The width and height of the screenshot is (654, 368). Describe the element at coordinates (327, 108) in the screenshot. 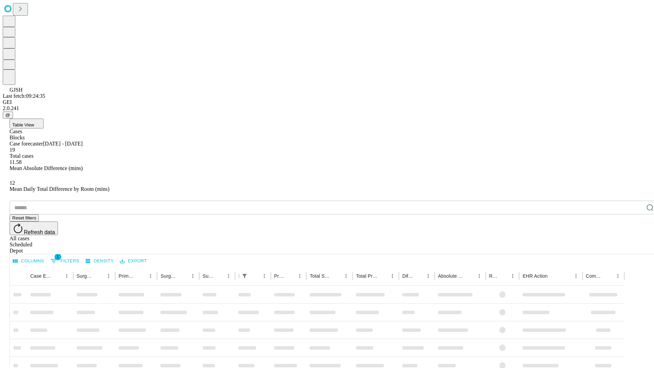

I see `div: 2.0.241` at that location.